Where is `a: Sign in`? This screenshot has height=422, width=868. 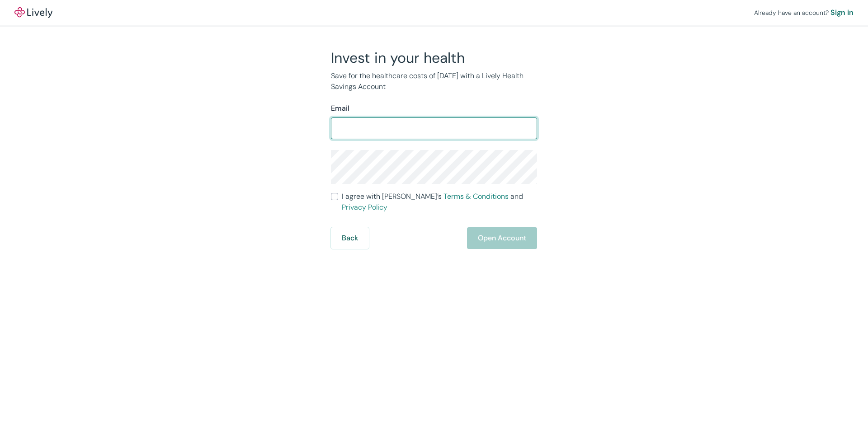 a: Sign in is located at coordinates (842, 12).